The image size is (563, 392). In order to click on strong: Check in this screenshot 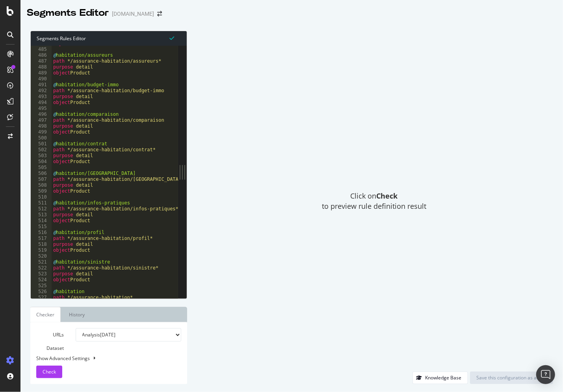, I will do `click(387, 196)`.